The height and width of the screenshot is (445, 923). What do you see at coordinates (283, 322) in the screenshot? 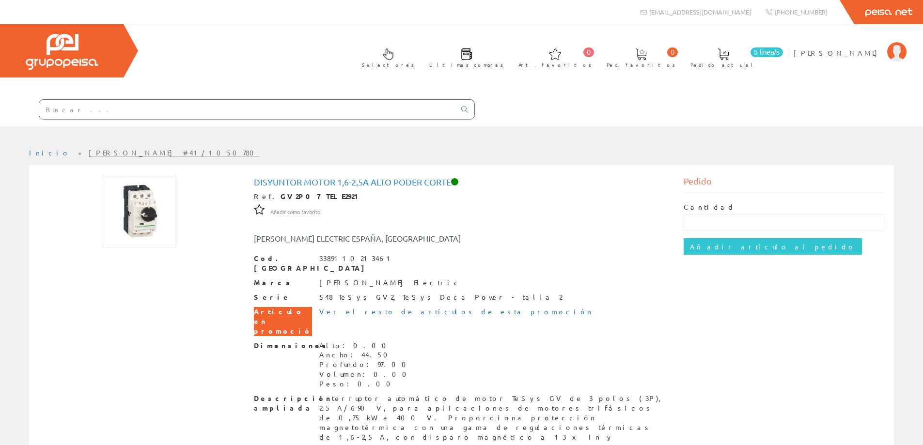
I see `span: Artículo en promoción` at bounding box center [283, 322].